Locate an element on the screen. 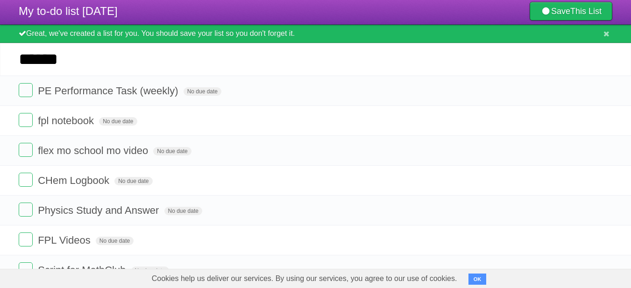 The width and height of the screenshot is (631, 288). span: Script for MathClub is located at coordinates (83, 270).